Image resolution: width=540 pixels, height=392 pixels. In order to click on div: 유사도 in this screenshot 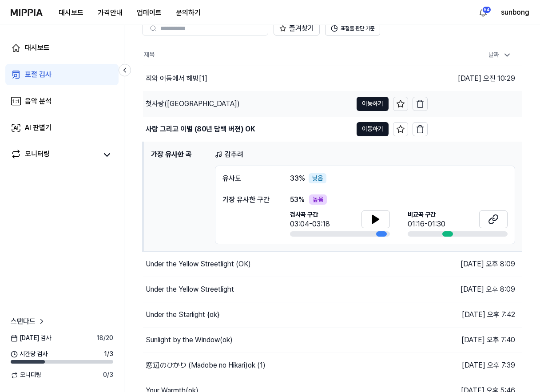, I will do `click(247, 179)`.